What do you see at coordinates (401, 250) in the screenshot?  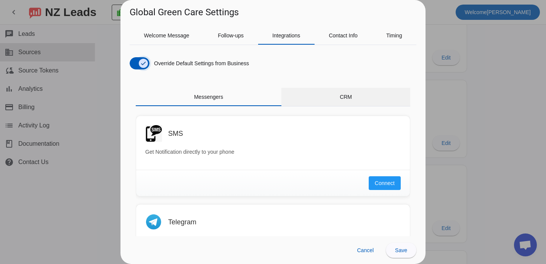 I see `button: Save` at bounding box center [401, 250].